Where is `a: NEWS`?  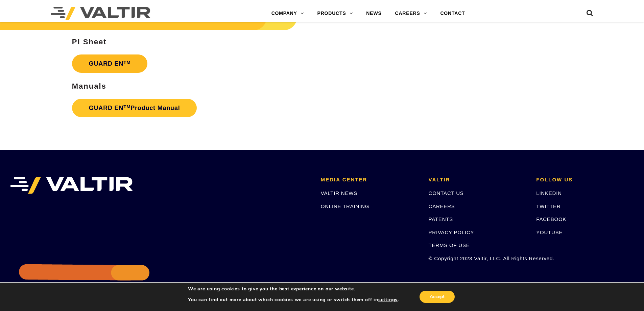 a: NEWS is located at coordinates (373, 14).